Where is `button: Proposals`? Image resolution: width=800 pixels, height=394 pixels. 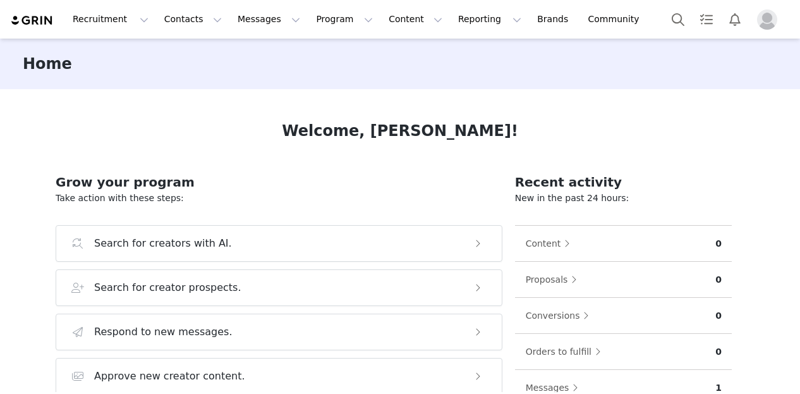
button: Proposals is located at coordinates (554, 279).